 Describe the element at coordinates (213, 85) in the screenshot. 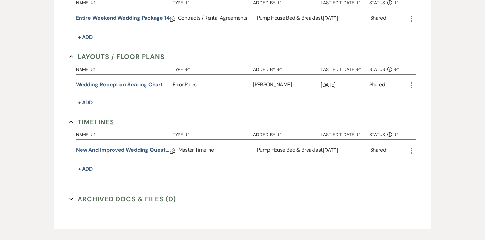

I see `div: Floor Plans` at that location.